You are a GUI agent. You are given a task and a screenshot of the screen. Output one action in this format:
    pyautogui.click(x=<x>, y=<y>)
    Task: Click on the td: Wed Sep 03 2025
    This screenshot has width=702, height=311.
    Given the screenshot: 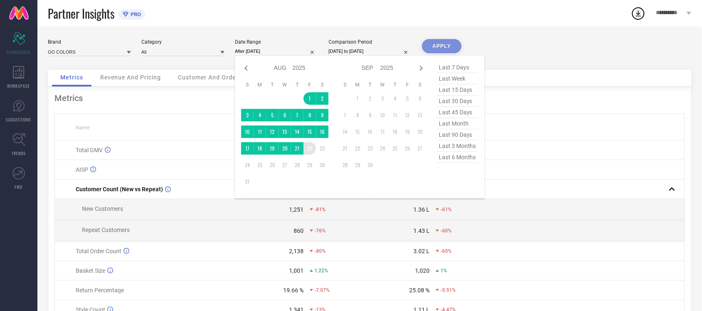 What is the action you would take?
    pyautogui.click(x=383, y=99)
    